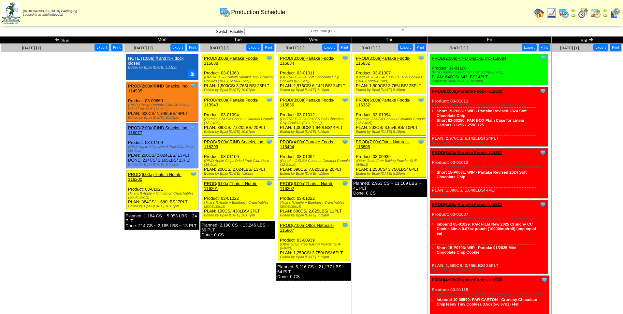 The width and height of the screenshot is (623, 314). Describe the element at coordinates (491, 294) in the screenshot. I see `div: (Crunchy Chocolate Chip Teeny Tiny Cookies (6-3.35oz/5-0.67oz))` at that location.